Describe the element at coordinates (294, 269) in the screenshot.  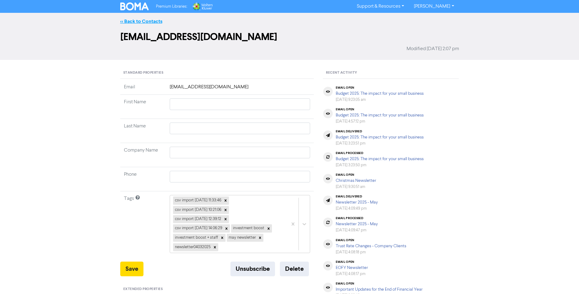
I see `button: Delete` at that location.